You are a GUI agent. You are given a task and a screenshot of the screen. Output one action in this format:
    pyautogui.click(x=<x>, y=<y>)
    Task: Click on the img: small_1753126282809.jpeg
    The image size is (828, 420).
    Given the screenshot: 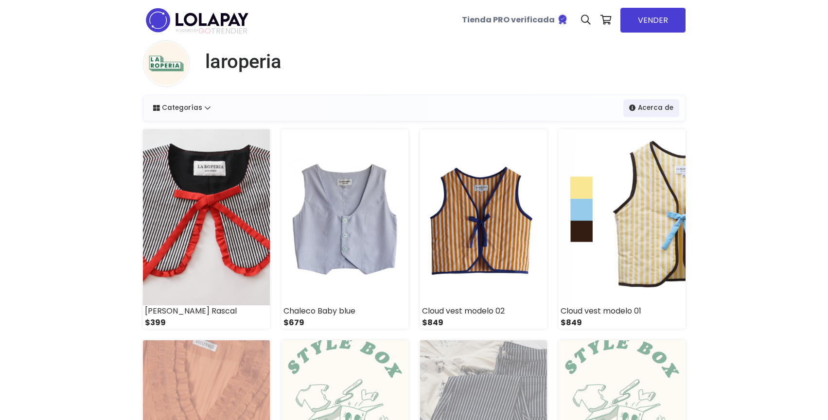 What is the action you would take?
    pyautogui.click(x=622, y=217)
    